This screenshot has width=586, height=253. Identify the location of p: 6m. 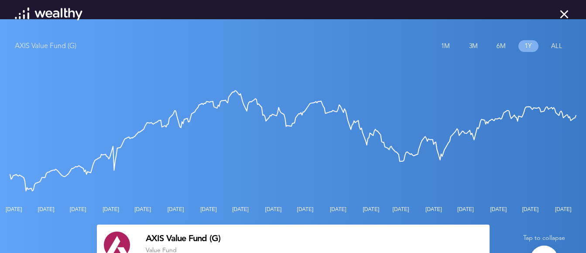
(501, 46).